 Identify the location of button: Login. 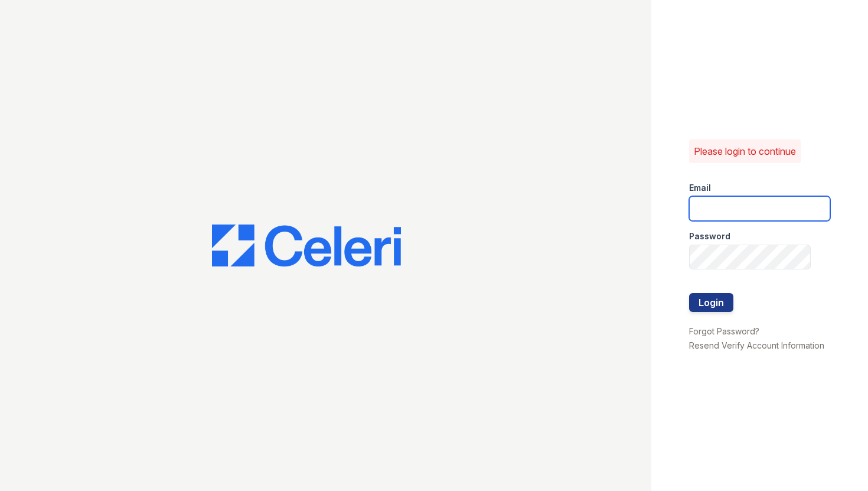
(711, 303).